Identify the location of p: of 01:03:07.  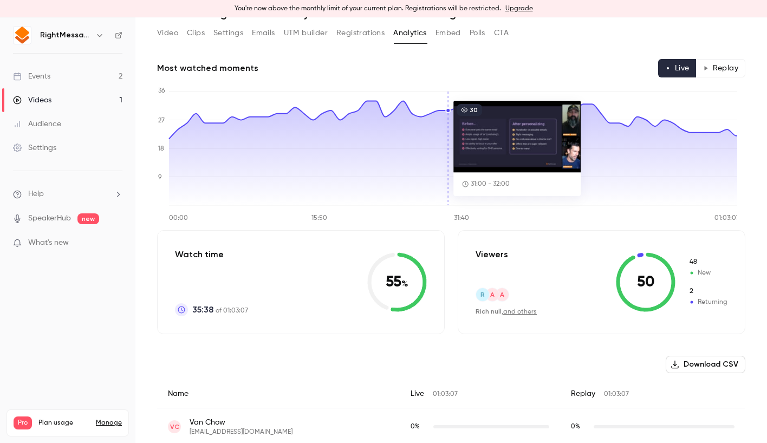
(220, 310).